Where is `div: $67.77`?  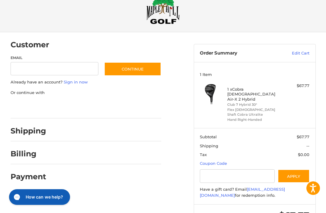
div: $67.77 is located at coordinates (295, 86).